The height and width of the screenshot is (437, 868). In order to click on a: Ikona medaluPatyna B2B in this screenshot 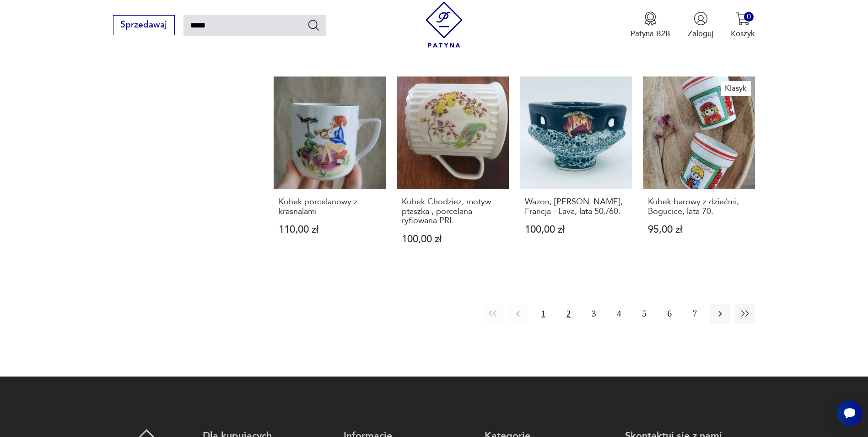, I will do `click(651, 25)`.